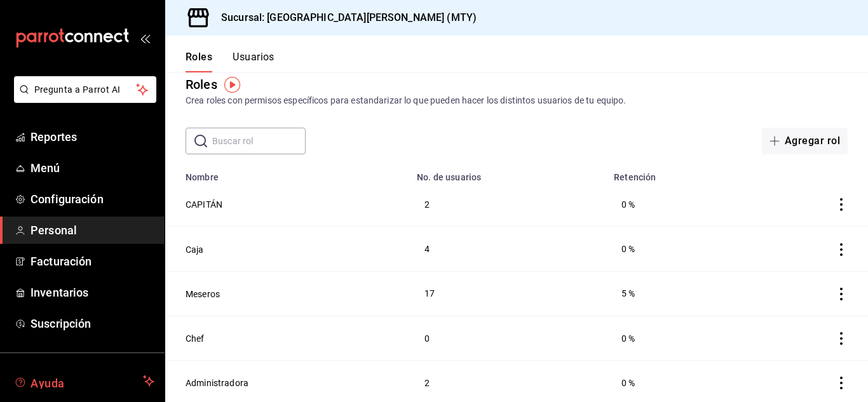  What do you see at coordinates (232, 84) in the screenshot?
I see `img: Tooltip marker` at bounding box center [232, 84].